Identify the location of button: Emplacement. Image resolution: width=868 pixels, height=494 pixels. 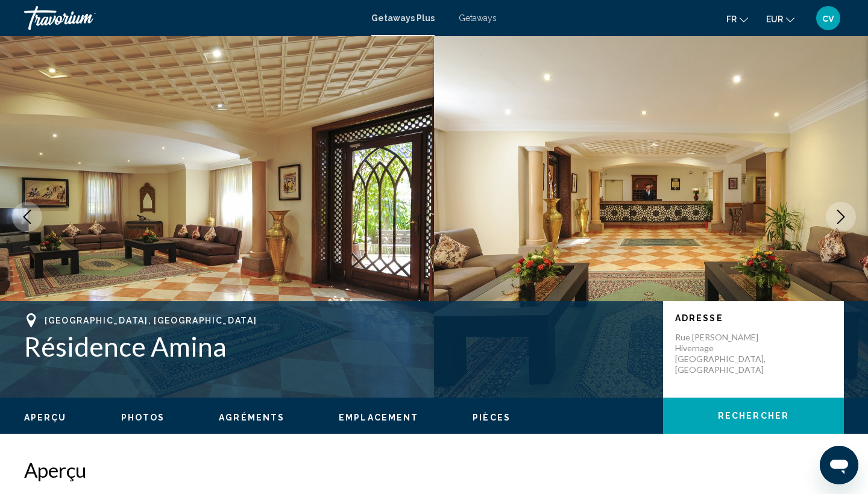
(379, 417).